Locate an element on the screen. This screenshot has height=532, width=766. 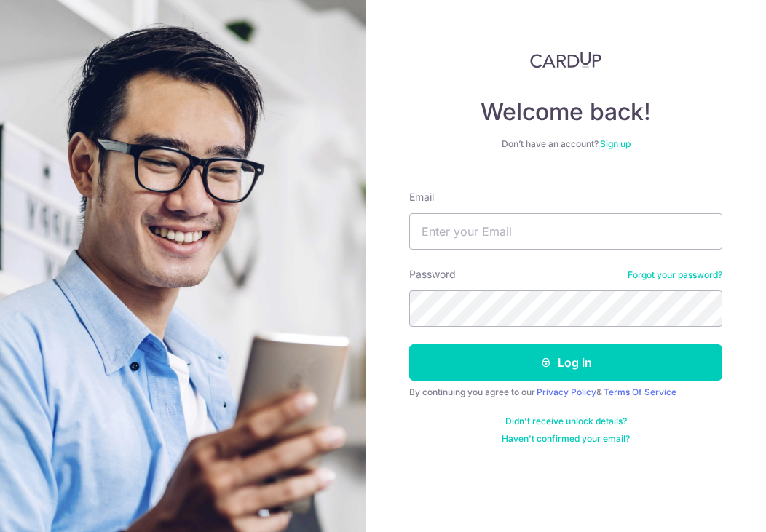
button: Log in is located at coordinates (566, 363).